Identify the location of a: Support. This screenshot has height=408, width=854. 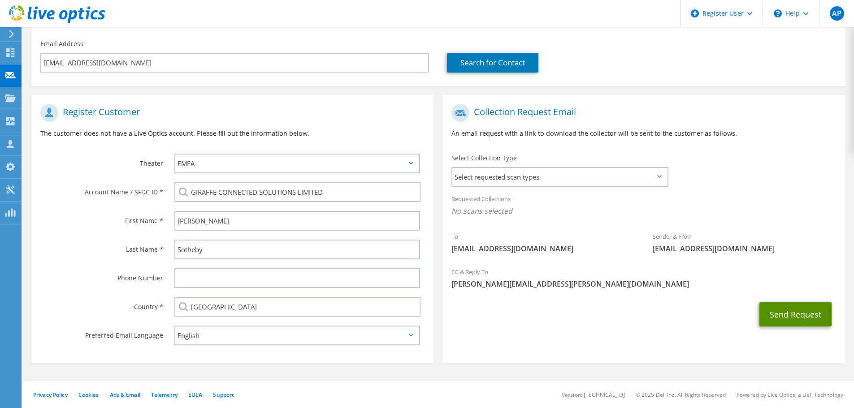
(223, 395).